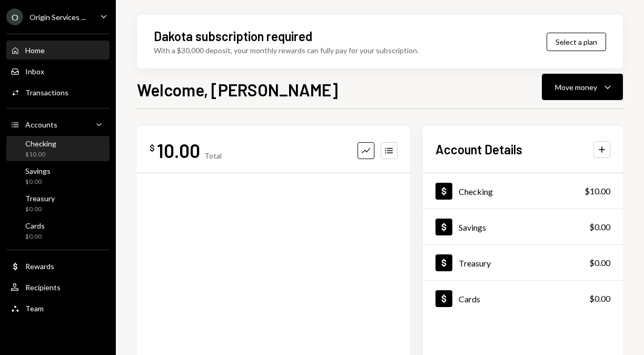  Describe the element at coordinates (233, 36) in the screenshot. I see `div: Dakota subscription required` at that location.